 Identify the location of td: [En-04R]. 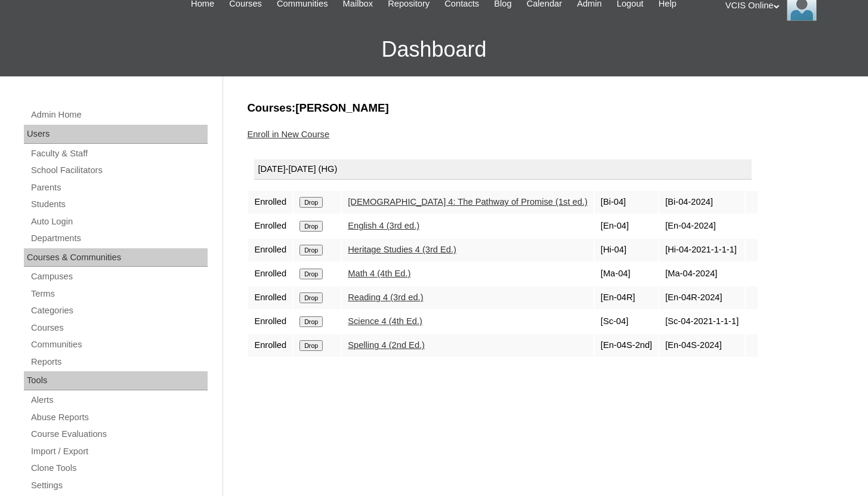
(626, 298).